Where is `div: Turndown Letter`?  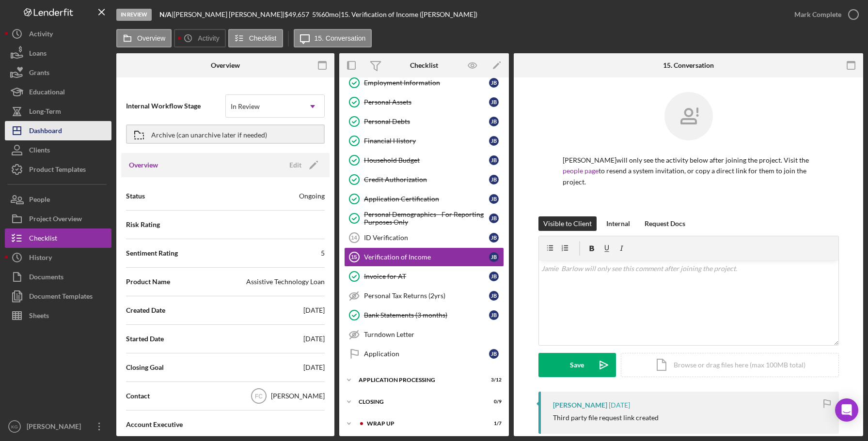 div: Turndown Letter is located at coordinates (434, 334).